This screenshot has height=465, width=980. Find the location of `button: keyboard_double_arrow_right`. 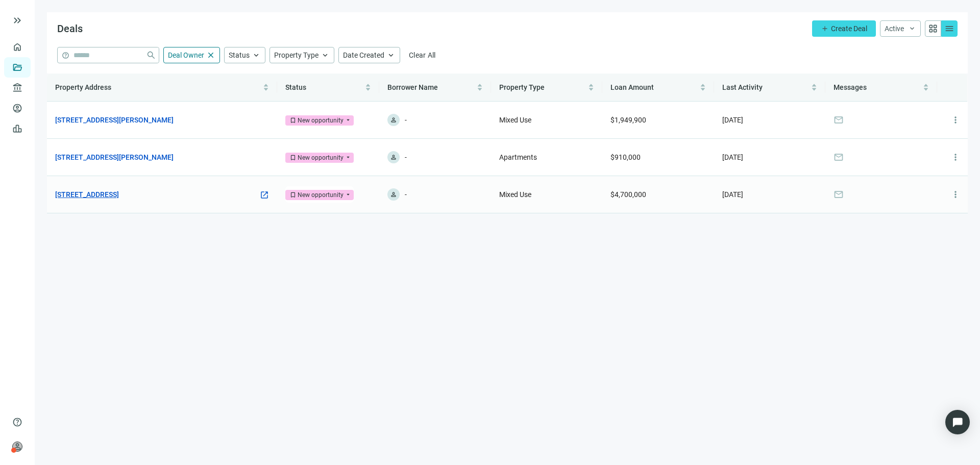

button: keyboard_double_arrow_right is located at coordinates (17, 21).